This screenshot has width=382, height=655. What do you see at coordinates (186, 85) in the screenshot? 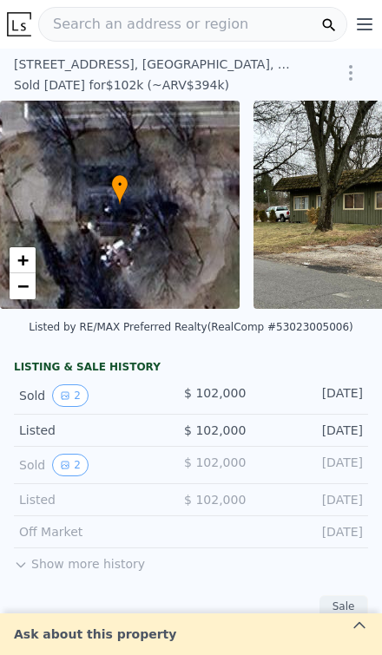
I see `div: (~ARV $394k )` at bounding box center [186, 85].